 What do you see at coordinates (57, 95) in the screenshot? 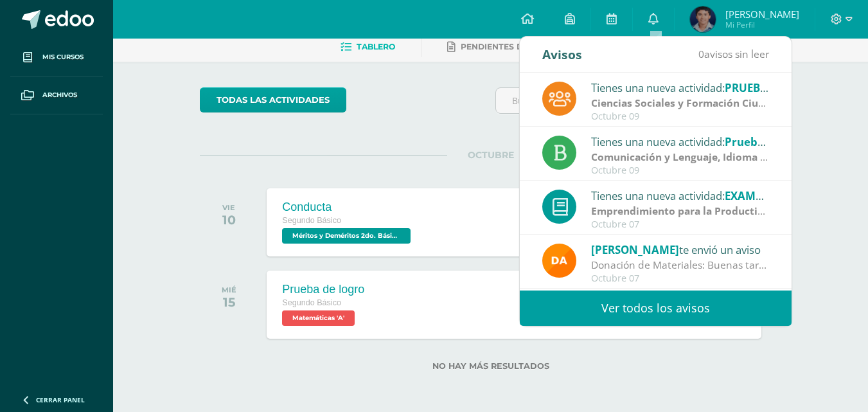
I see `a: Archivos` at bounding box center [57, 95].